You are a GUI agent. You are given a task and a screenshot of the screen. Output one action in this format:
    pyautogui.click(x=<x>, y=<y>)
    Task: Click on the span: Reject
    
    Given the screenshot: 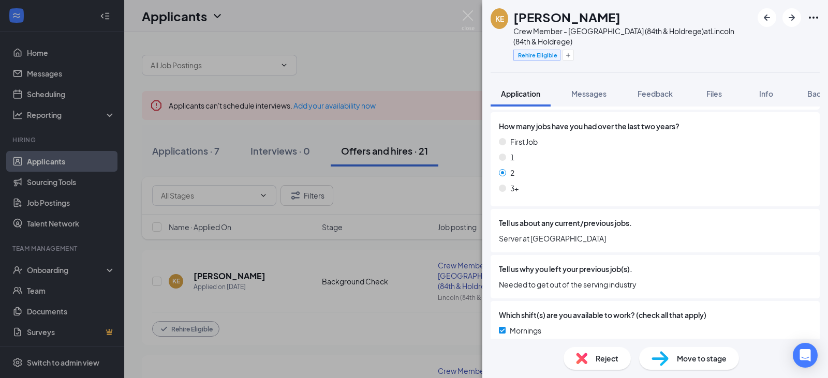 What is the action you would take?
    pyautogui.click(x=607, y=359)
    